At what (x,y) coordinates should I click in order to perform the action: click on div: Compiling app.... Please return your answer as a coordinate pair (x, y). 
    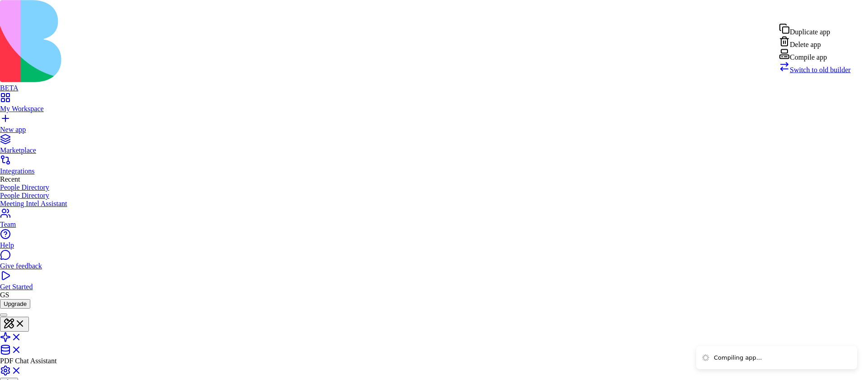
    Looking at the image, I should click on (737, 357).